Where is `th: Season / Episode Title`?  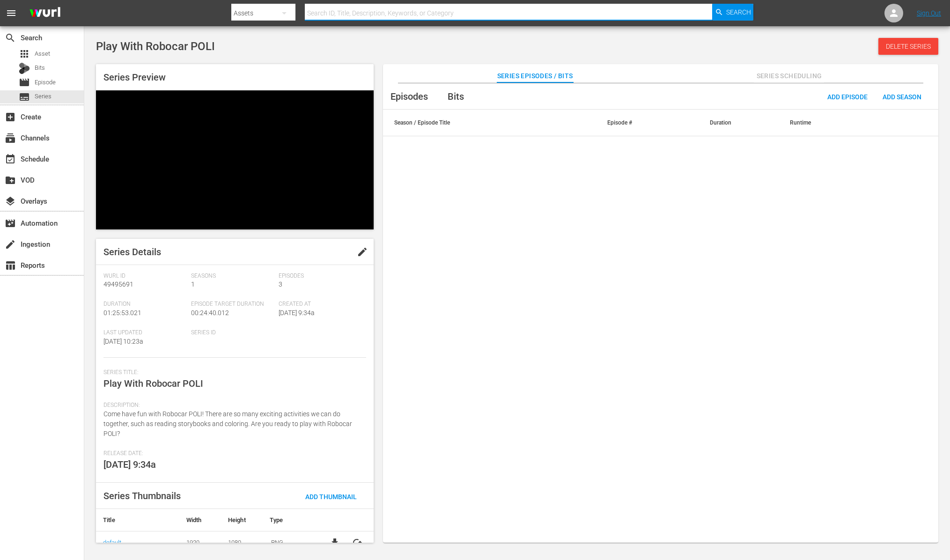 th: Season / Episode Title is located at coordinates (489, 122).